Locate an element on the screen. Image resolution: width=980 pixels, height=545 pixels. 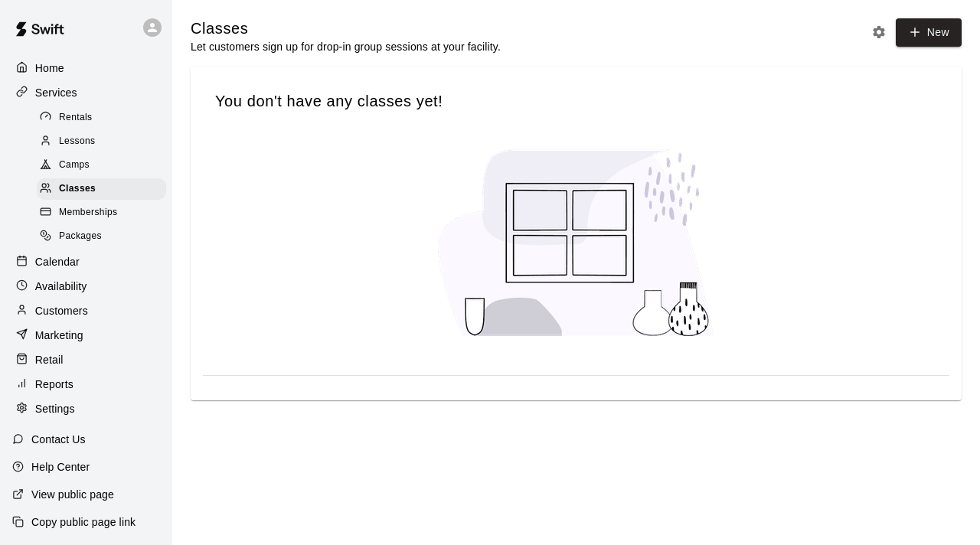
p: Reports is located at coordinates (55, 384).